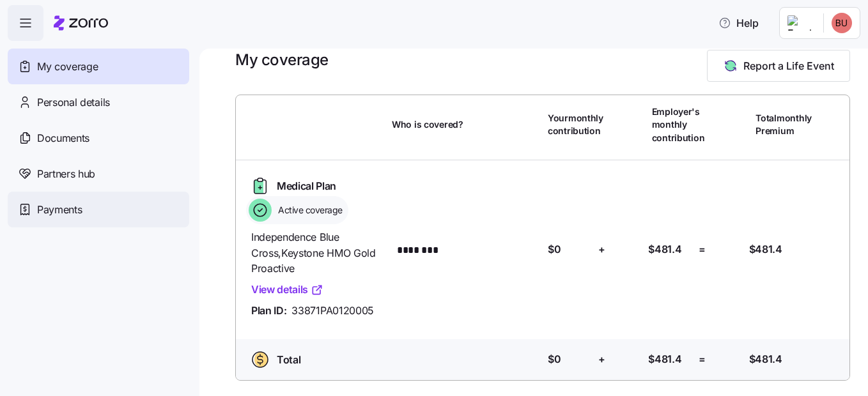 The width and height of the screenshot is (868, 396). What do you see at coordinates (63, 138) in the screenshot?
I see `span: Documents` at bounding box center [63, 138].